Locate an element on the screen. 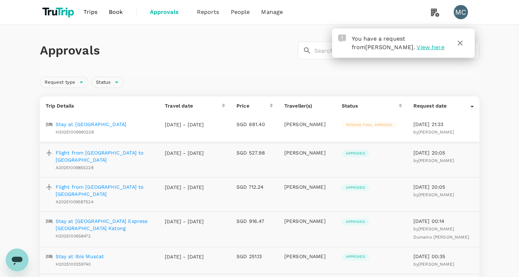 The height and width of the screenshot is (277, 519). a: Stay at Ibis Muscat is located at coordinates (80, 257).